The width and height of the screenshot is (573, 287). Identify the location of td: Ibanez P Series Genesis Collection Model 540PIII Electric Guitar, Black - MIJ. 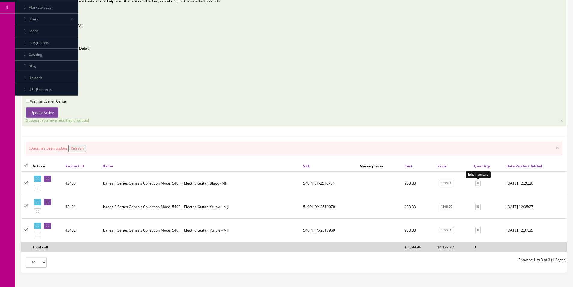
(200, 183).